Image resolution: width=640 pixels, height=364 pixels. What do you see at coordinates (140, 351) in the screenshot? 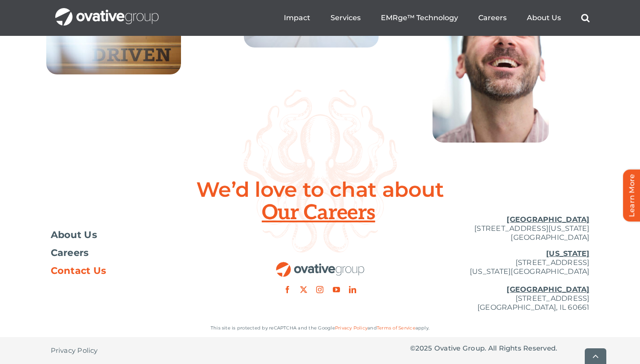
I see `nav: Footer - Privacy Policy` at bounding box center [140, 351].